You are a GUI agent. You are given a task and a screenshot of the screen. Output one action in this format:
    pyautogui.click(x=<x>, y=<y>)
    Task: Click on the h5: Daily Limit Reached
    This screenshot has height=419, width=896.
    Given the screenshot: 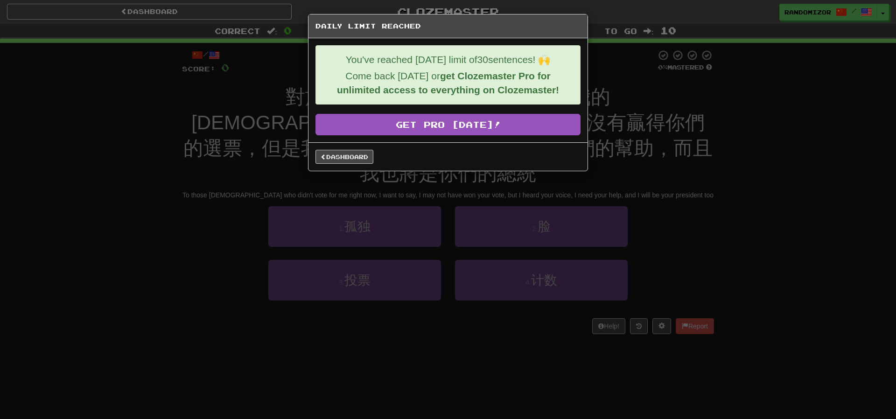 What is the action you would take?
    pyautogui.click(x=448, y=26)
    